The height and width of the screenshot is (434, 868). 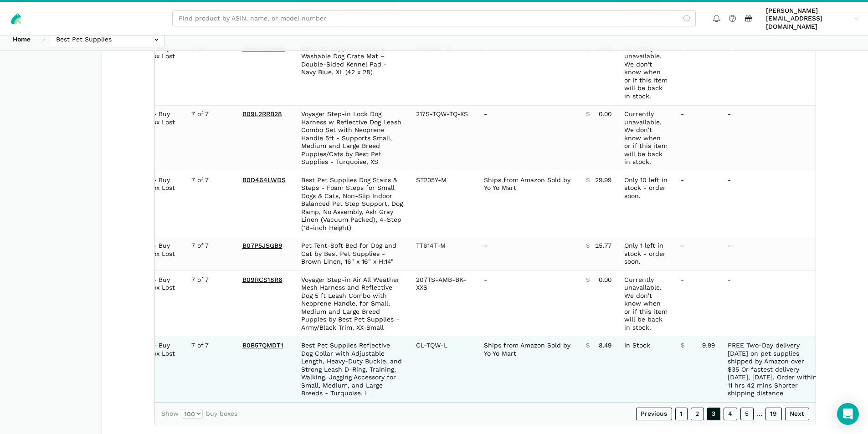 I want to click on a: B07P5JSGB9, so click(x=263, y=246).